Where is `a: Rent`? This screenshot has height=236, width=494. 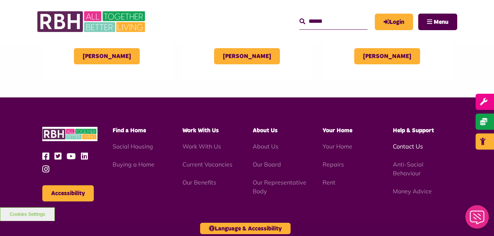 a: Rent is located at coordinates (329, 183).